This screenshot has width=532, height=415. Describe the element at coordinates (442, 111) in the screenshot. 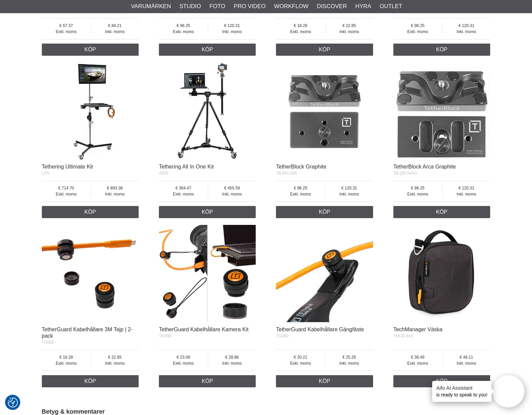

I see `img: TetherBlock Arca Graphite` at that location.